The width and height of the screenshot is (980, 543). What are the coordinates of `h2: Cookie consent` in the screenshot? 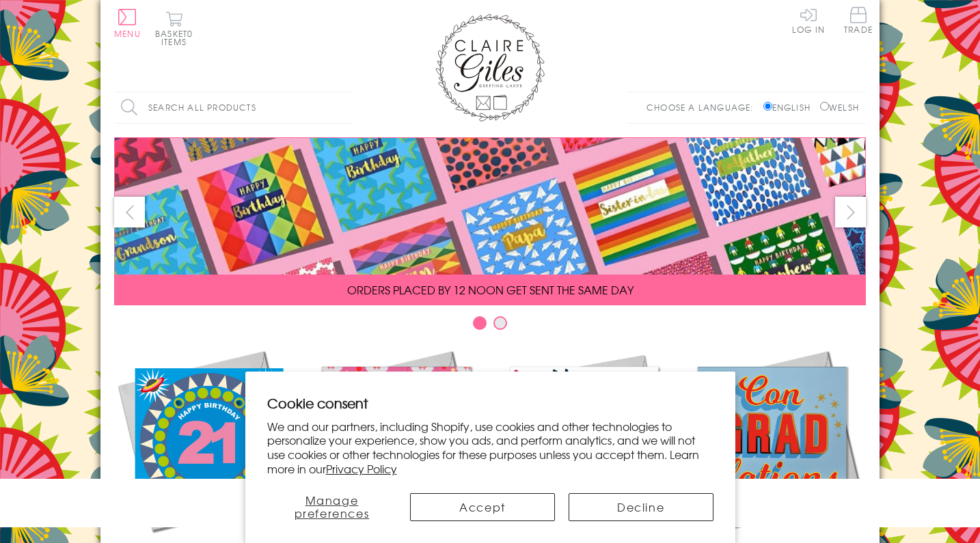 It's located at (490, 403).